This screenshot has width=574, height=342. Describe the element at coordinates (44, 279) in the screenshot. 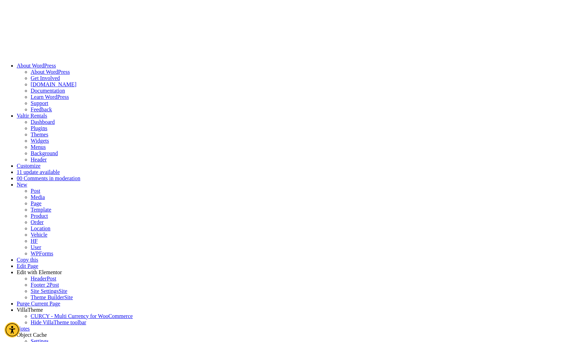

I see `a: HeaderPost` at that location.